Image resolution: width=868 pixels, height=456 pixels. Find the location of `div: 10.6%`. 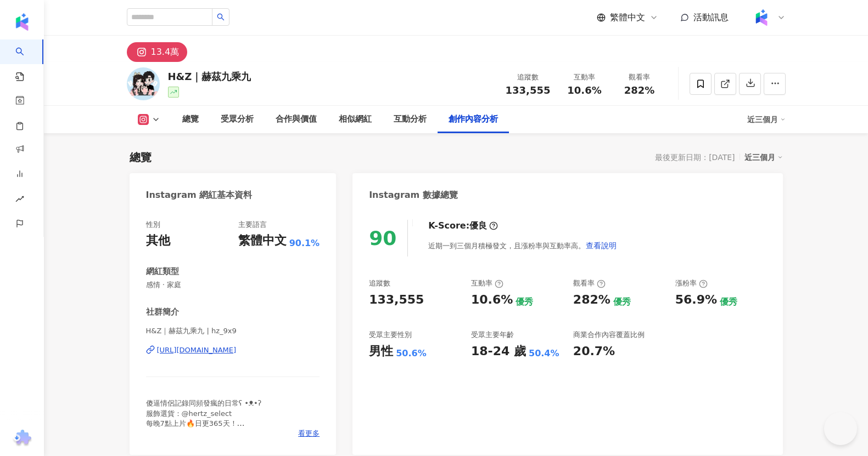

div: 10.6% is located at coordinates (492, 300).